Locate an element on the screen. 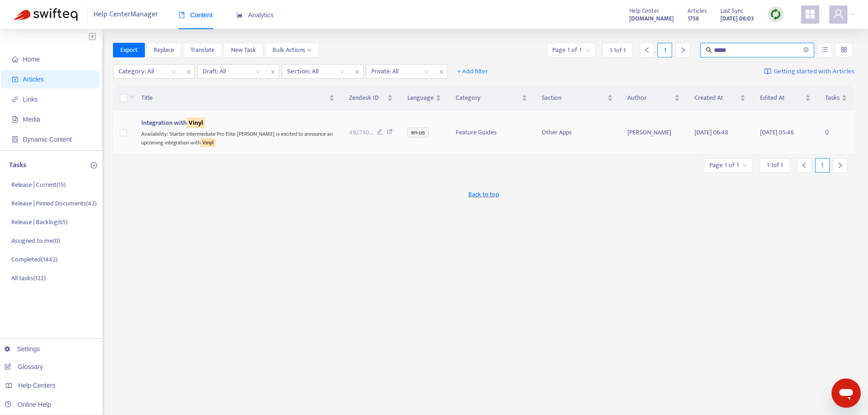 This screenshot has width=868, height=415. span: Getting started with Articles is located at coordinates (814, 72).